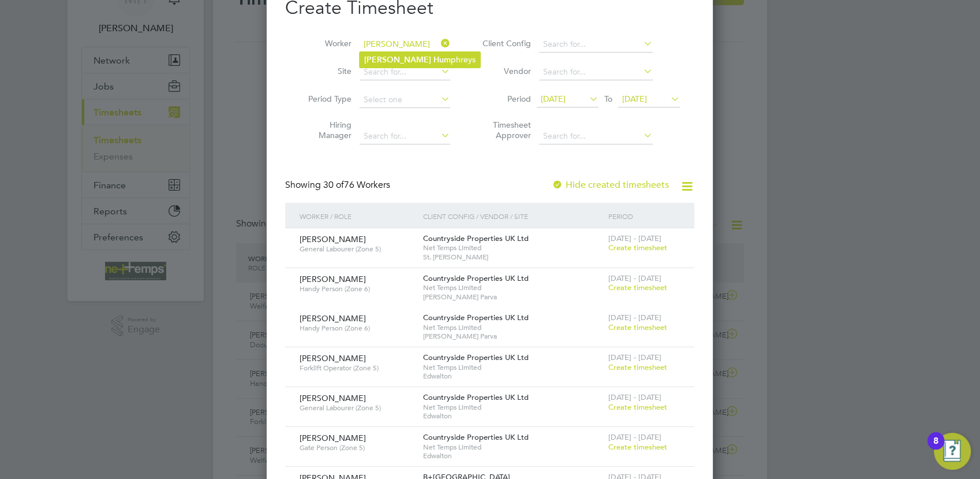 Image resolution: width=980 pixels, height=479 pixels. I want to click on label: Period, so click(505, 98).